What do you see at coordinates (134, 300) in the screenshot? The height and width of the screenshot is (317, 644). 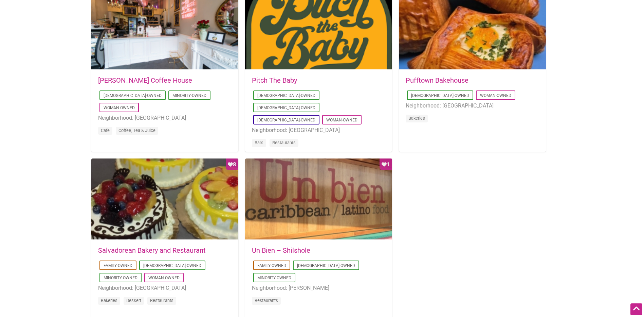 I see `a: Dessert` at bounding box center [134, 300].